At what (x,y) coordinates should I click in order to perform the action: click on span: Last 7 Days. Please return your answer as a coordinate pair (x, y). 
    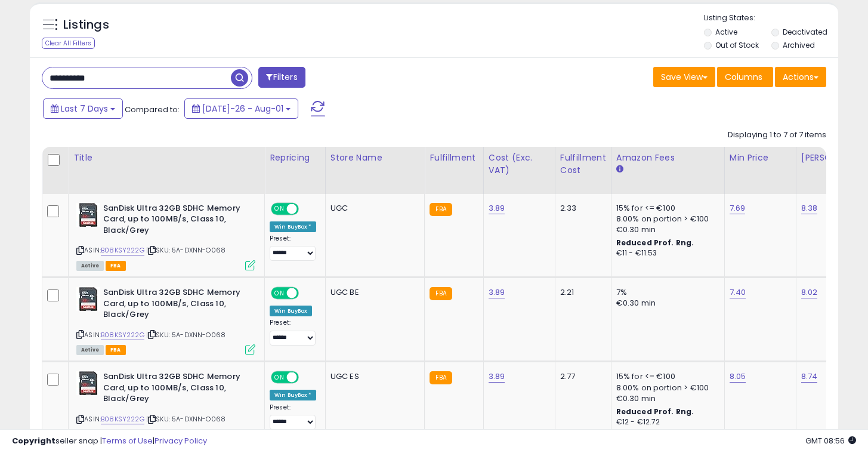
    Looking at the image, I should click on (84, 108).